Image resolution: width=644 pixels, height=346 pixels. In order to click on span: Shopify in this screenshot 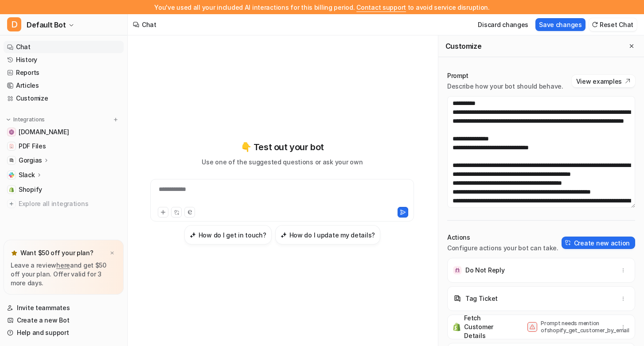, I will do `click(30, 190)`.